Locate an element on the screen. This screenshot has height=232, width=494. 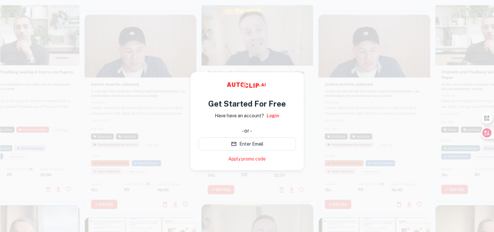
p: Have have an account? is located at coordinates (240, 116).